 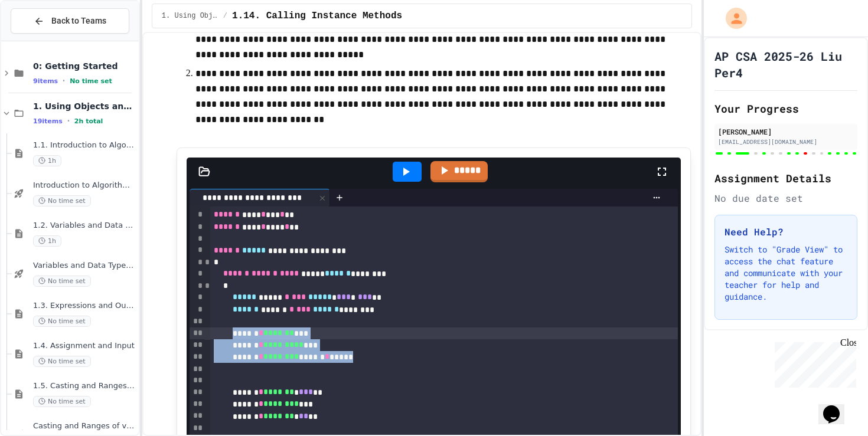 What do you see at coordinates (84, 225) in the screenshot?
I see `span: 1.2. Variables and Data Types` at bounding box center [84, 225].